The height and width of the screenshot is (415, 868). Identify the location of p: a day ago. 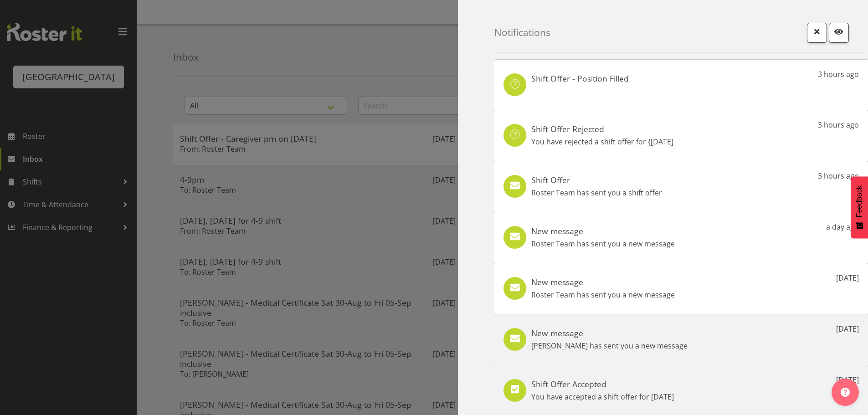
(843, 227).